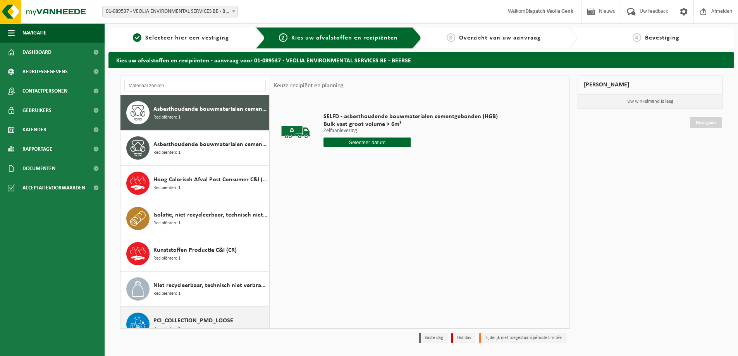 The width and height of the screenshot is (738, 356). Describe the element at coordinates (137, 38) in the screenshot. I see `span: 1` at that location.